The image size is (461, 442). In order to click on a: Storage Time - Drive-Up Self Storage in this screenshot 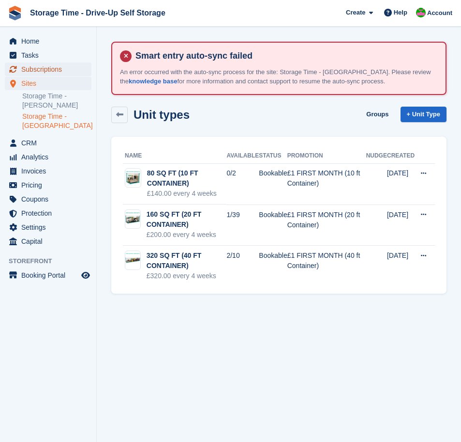, I will do `click(98, 13)`.